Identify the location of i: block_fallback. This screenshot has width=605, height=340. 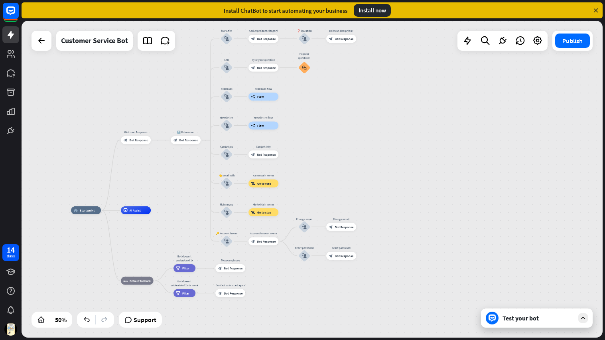
(126, 280).